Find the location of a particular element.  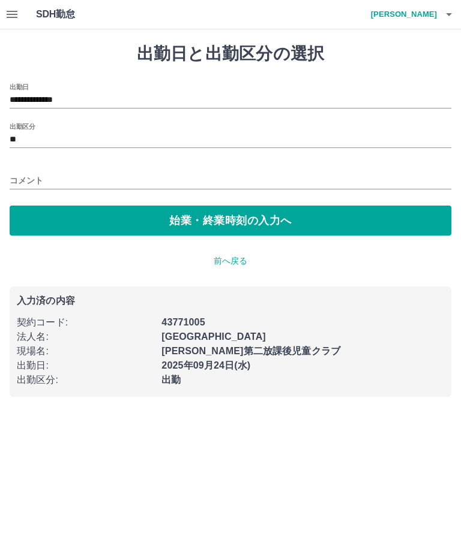

p: 前へ戻る is located at coordinates (230, 261).